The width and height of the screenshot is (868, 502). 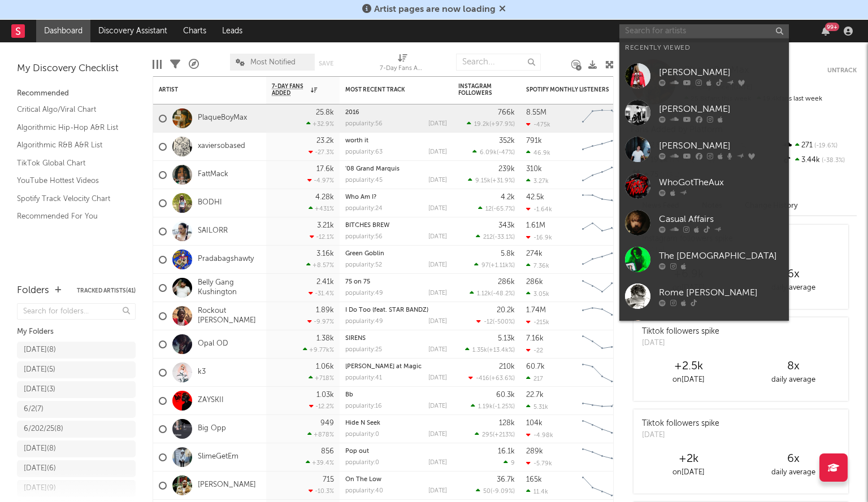 I want to click on div: '08 Grand Marquis, so click(x=396, y=169).